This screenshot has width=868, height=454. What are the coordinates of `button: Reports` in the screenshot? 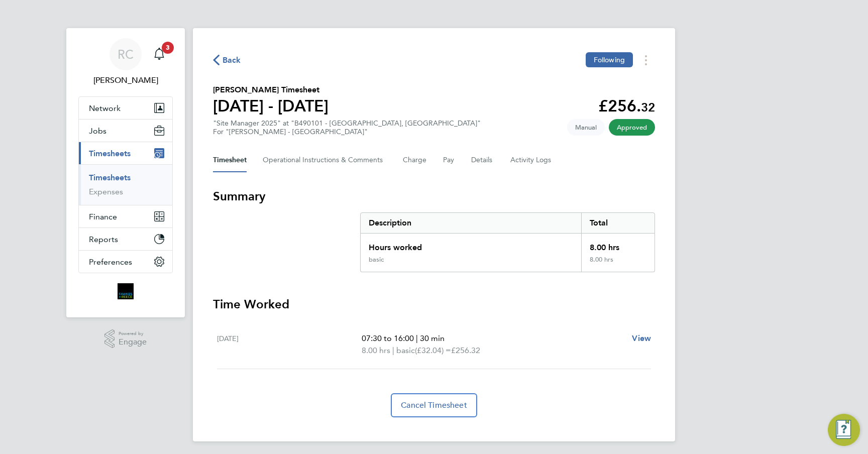 It's located at (126, 239).